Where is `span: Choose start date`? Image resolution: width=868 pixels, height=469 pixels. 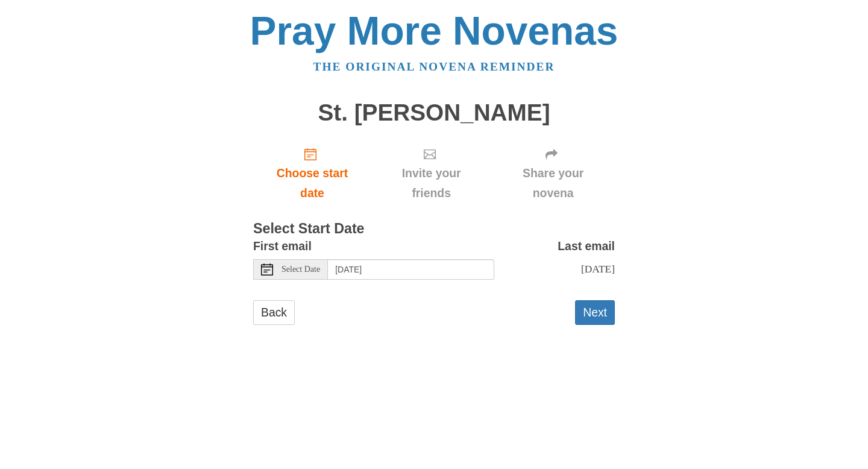
span: Choose start date is located at coordinates (312, 183).